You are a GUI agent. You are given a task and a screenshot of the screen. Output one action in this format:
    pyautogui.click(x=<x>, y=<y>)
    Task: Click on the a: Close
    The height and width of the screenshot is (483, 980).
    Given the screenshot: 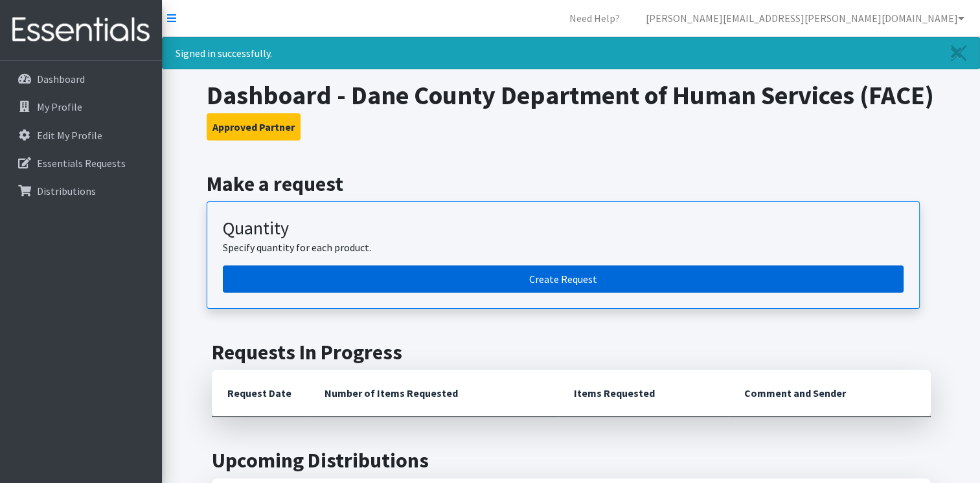 What is the action you would take?
    pyautogui.click(x=958, y=53)
    